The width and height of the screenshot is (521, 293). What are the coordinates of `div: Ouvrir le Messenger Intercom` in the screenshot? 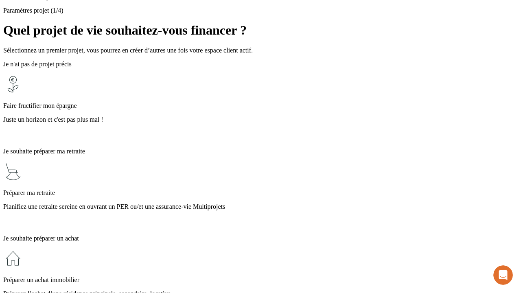 It's located at (114, 14).